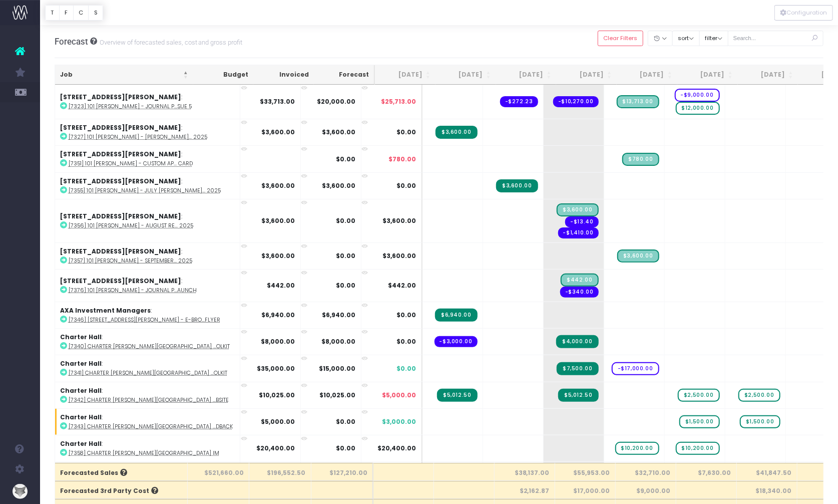 The image size is (838, 504). What do you see at coordinates (150, 426) in the screenshot?
I see `abbr: [7343] Charter Hall - Chifley Video Art Direction and Feedback` at bounding box center [150, 426].